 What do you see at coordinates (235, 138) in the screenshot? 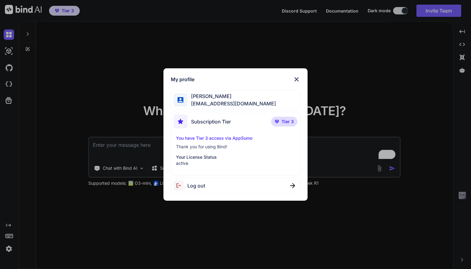
I see `p: You have Tier 3 access via AppSumo` at bounding box center [235, 138].